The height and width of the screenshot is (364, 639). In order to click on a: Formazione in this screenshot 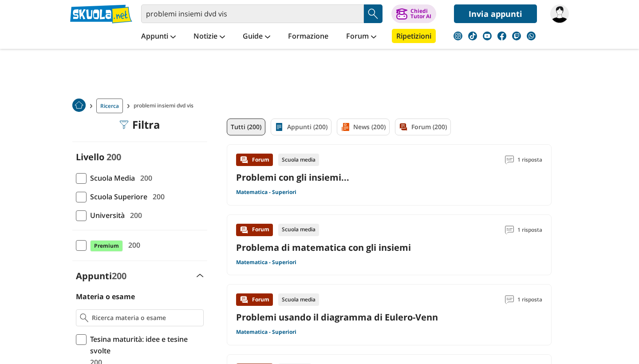, I will do `click(308, 37)`.